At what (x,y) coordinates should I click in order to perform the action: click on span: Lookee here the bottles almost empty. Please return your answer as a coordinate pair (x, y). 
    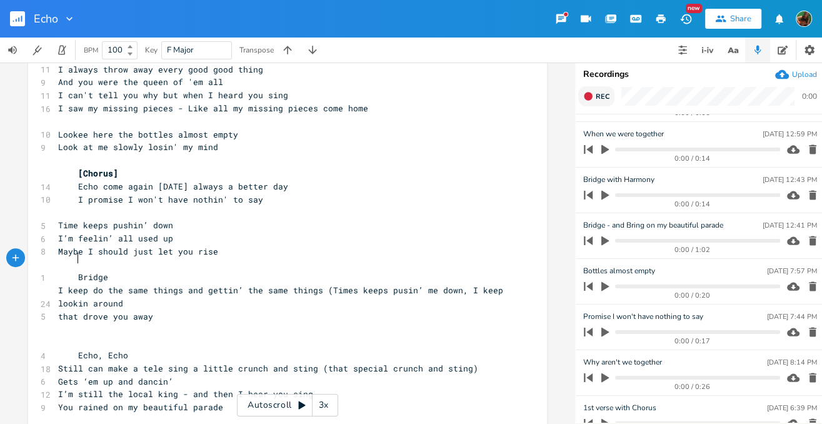
    Looking at the image, I should click on (148, 134).